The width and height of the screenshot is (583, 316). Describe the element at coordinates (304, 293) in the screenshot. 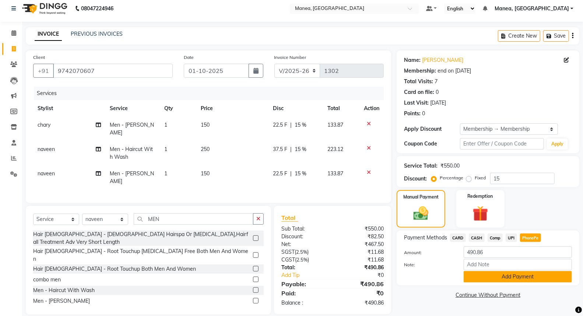

I see `div: Paid:` at that location.